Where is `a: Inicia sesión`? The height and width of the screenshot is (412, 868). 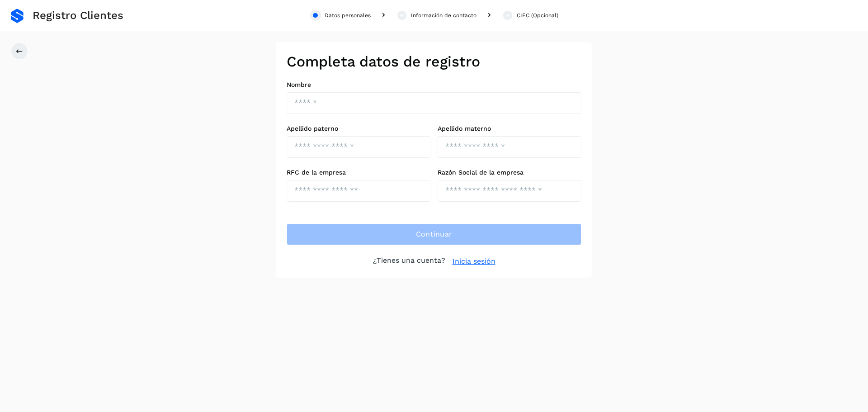 a: Inicia sesión is located at coordinates (474, 261).